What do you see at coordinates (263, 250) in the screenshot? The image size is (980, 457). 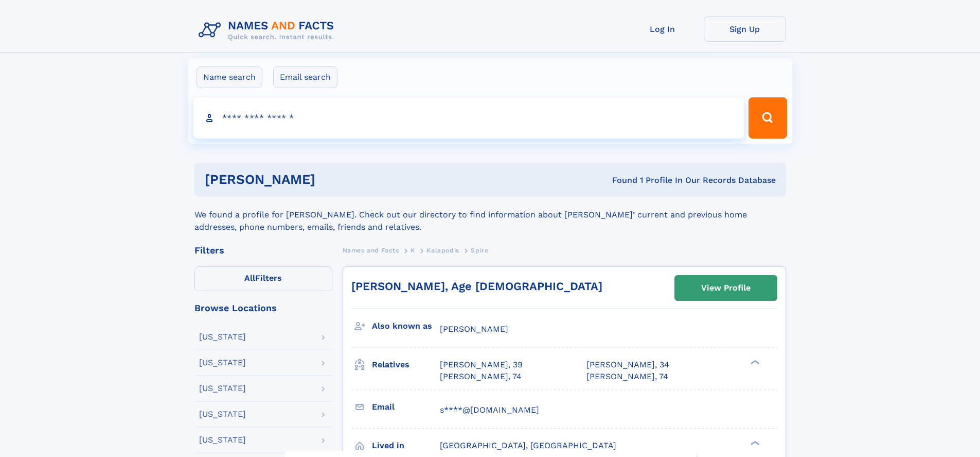 I see `div: Filters` at bounding box center [263, 250].